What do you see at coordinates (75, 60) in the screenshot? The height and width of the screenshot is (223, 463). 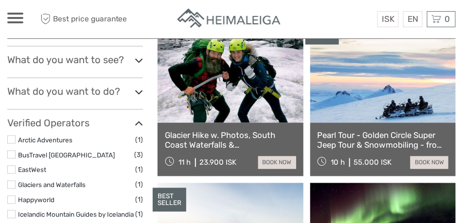 I see `h3: What do you want to see?` at bounding box center [75, 60].